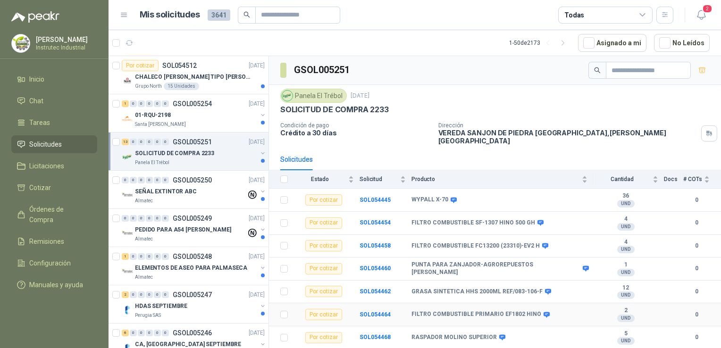 The width and height of the screenshot is (721, 348). What do you see at coordinates (703, 179) in the screenshot?
I see `th: # COTs` at bounding box center [703, 179].